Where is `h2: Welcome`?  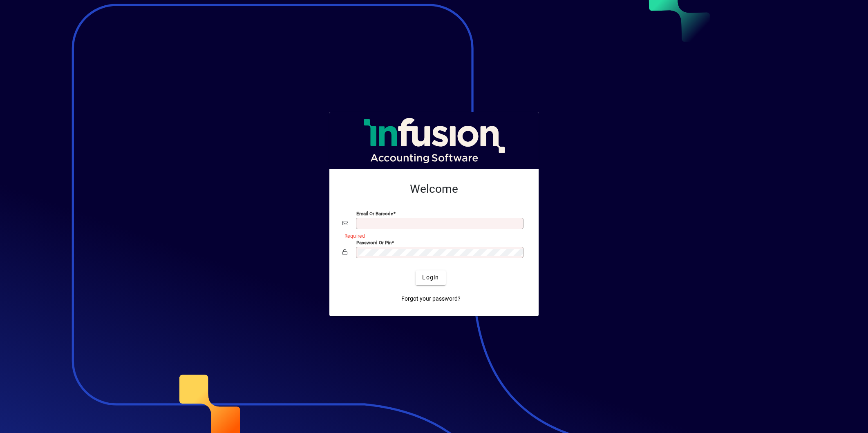 h2: Welcome is located at coordinates (434, 189).